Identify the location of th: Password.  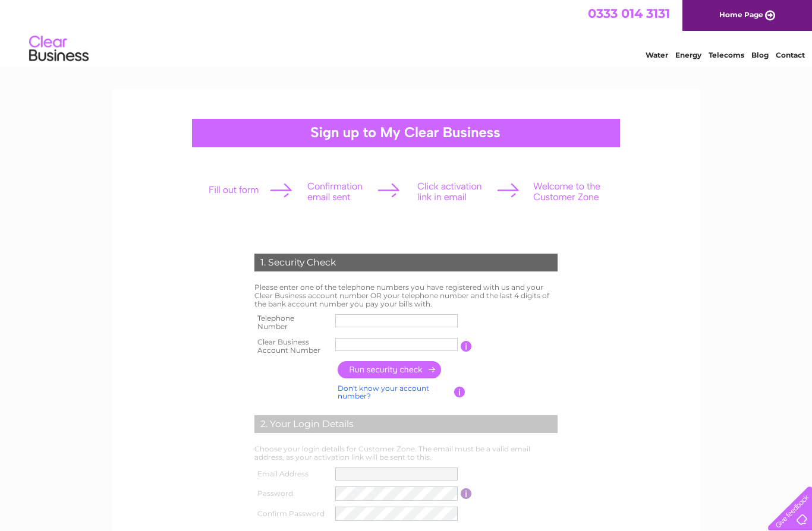
(292, 494).